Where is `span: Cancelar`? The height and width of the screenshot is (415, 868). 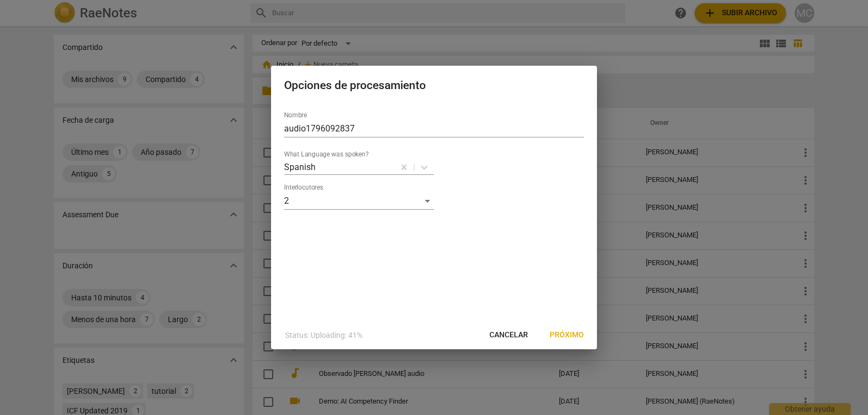 span: Cancelar is located at coordinates (509, 335).